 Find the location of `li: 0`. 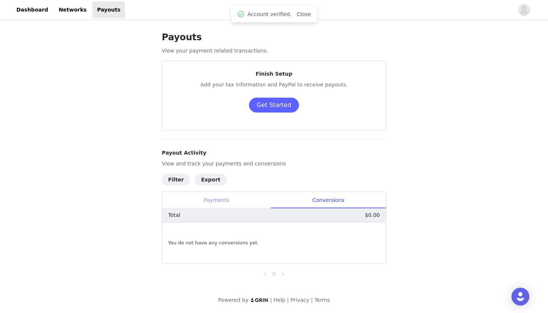

li: 0 is located at coordinates (274, 274).